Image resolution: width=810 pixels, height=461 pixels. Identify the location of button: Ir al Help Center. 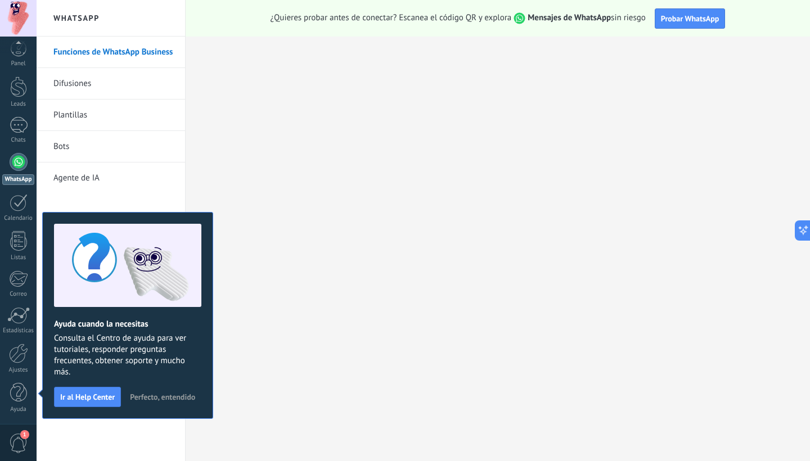
(87, 397).